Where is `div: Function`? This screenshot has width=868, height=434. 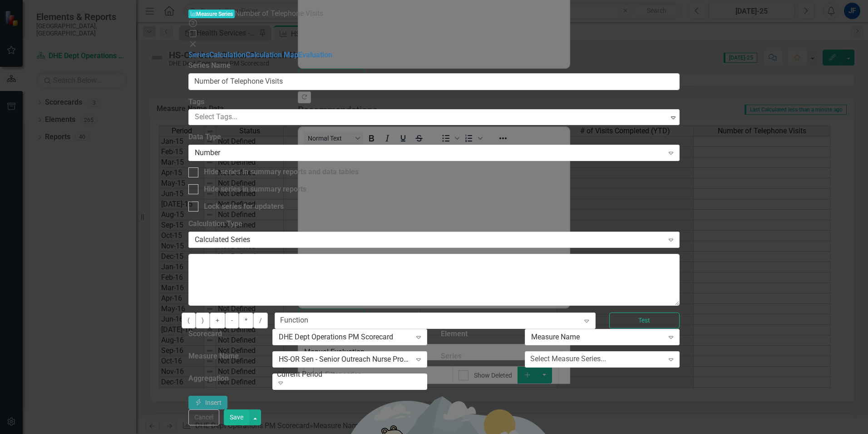
div: Function is located at coordinates (294, 320).